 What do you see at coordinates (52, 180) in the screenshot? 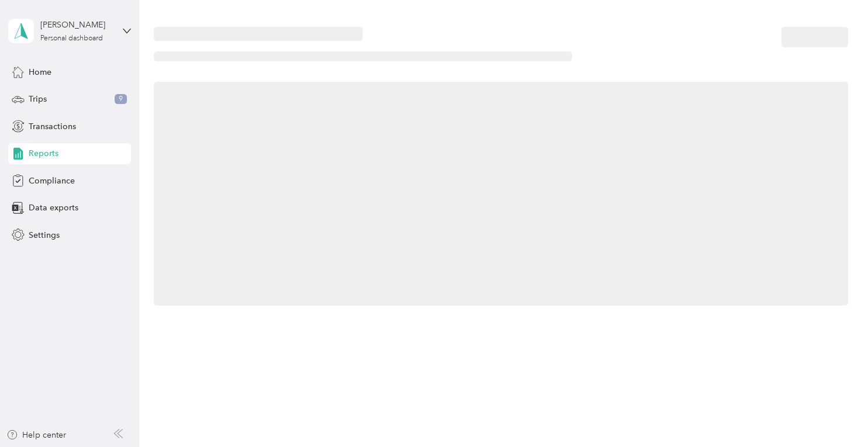
I see `span: Compliance` at bounding box center [52, 180].